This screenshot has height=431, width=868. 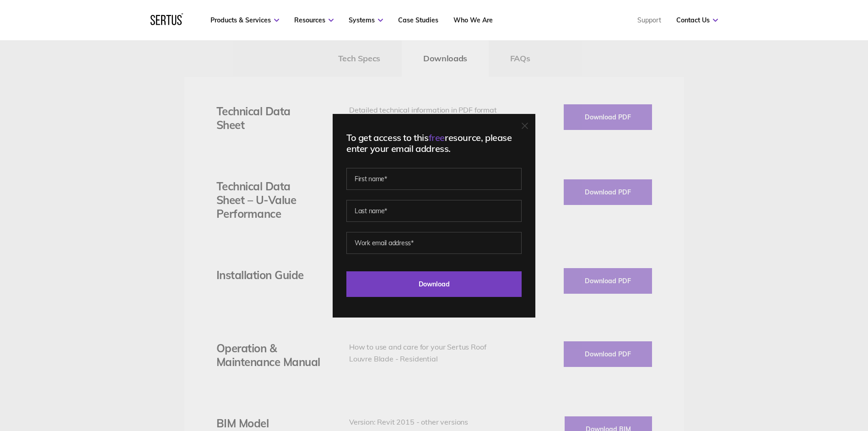 What do you see at coordinates (697, 20) in the screenshot?
I see `a: Contact Us` at bounding box center [697, 20].